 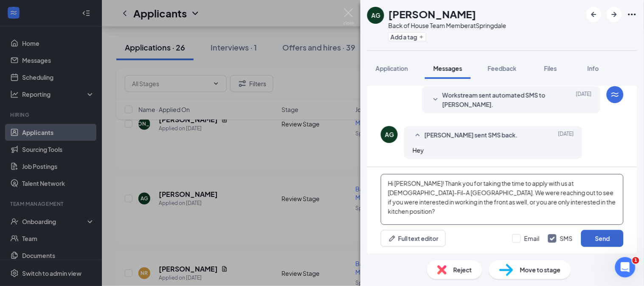 What do you see at coordinates (614, 15) in the screenshot?
I see `button: ArrowRight` at bounding box center [614, 15].